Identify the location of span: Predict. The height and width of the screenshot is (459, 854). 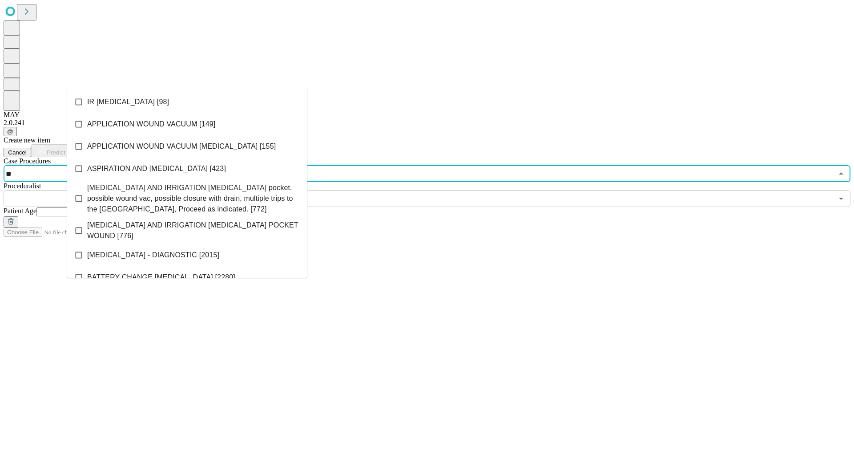
(56, 152).